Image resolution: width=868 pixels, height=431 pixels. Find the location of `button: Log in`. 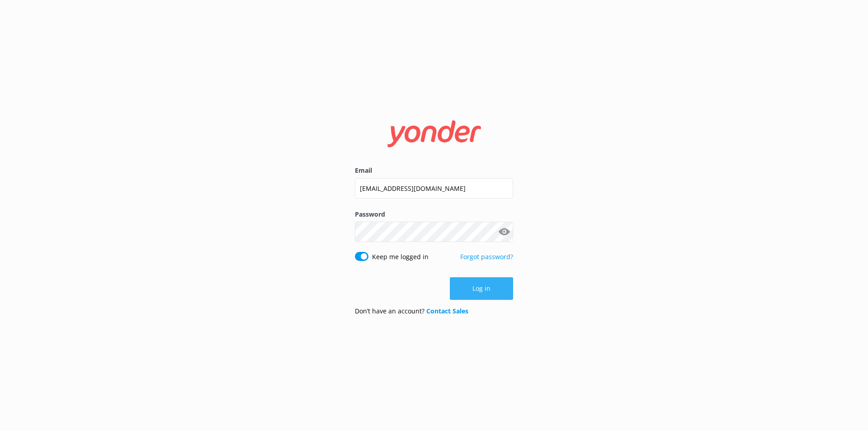

button: Log in is located at coordinates (481, 288).